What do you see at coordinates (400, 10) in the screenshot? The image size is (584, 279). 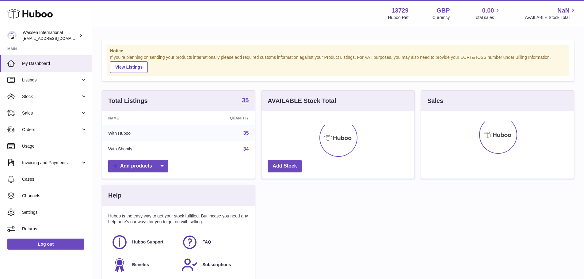 I see `strong: 13729` at bounding box center [400, 10].